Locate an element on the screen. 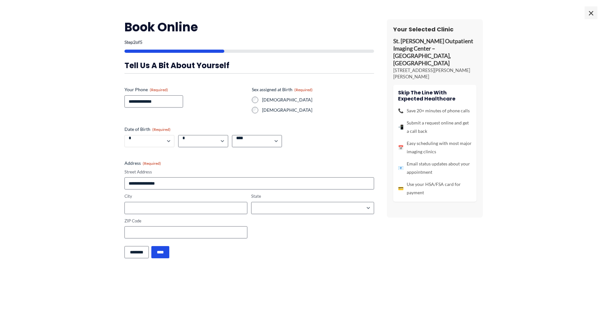  li: Easy scheduling with most major imaging clinics is located at coordinates (435, 147).